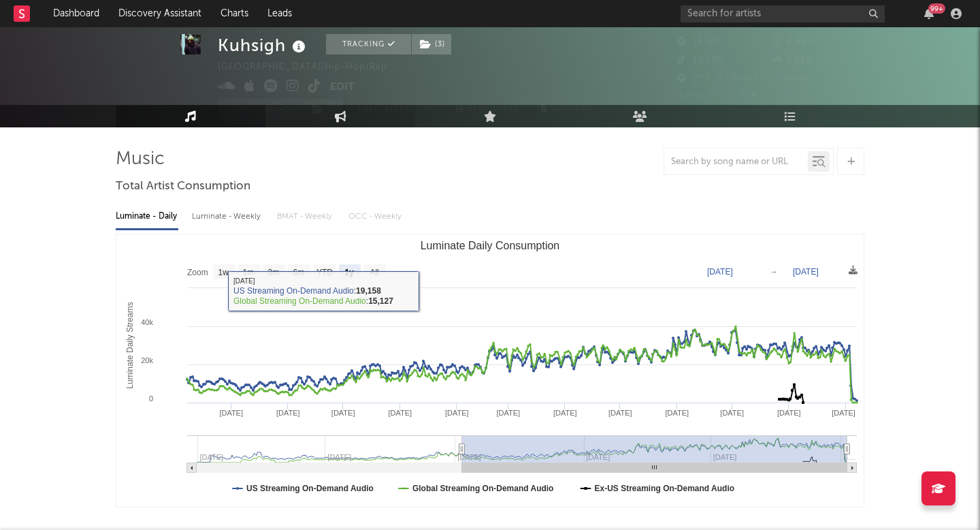 Image resolution: width=980 pixels, height=530 pixels. Describe the element at coordinates (273, 273) in the screenshot. I see `text: 3m` at that location.